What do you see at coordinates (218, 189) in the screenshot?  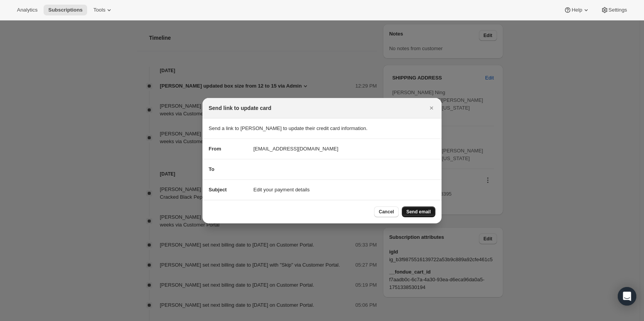 I see `span: Subject` at bounding box center [218, 189].